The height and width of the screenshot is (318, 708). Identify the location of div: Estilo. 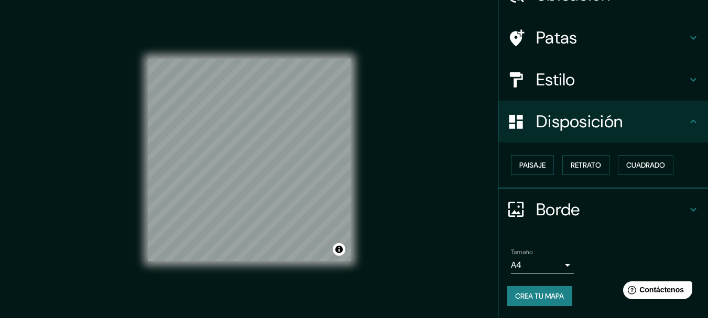
(603, 80).